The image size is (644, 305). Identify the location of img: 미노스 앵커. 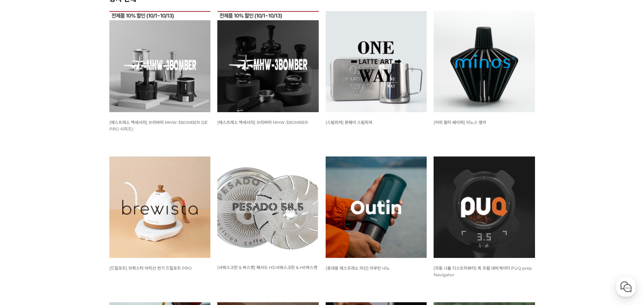
(484, 62).